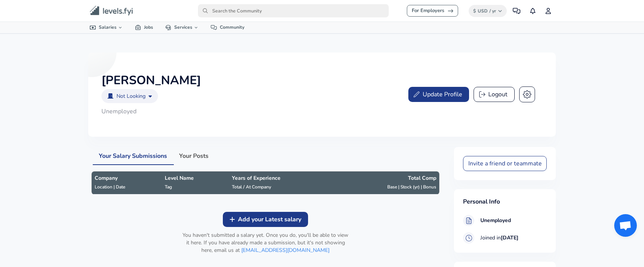 This screenshot has height=267, width=644. I want to click on p: Not Looking, so click(131, 96).